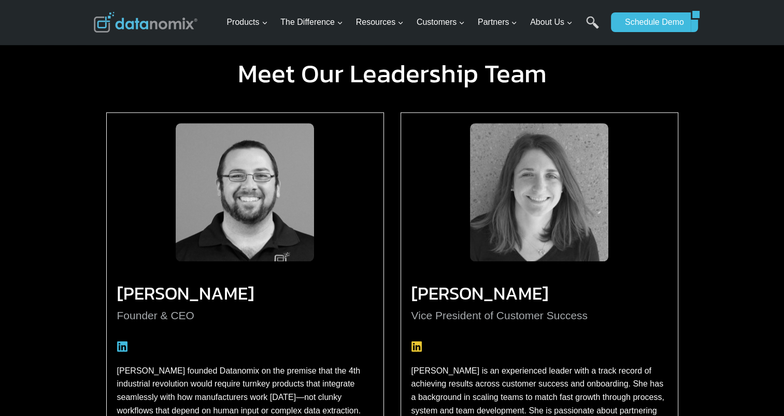 The image size is (784, 416). I want to click on p: Vice President of Customer Success, so click(539, 316).